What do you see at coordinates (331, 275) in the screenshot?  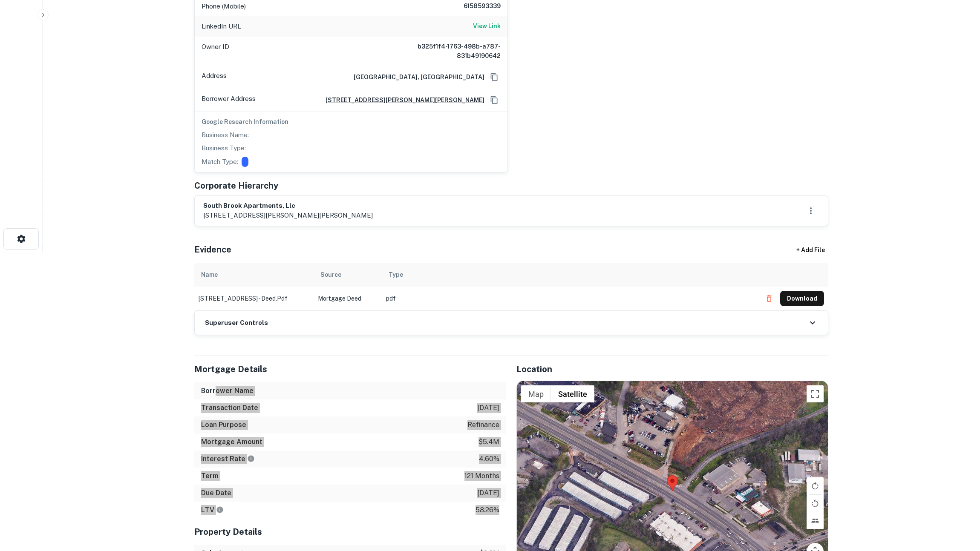 I see `div: Source` at bounding box center [331, 275].